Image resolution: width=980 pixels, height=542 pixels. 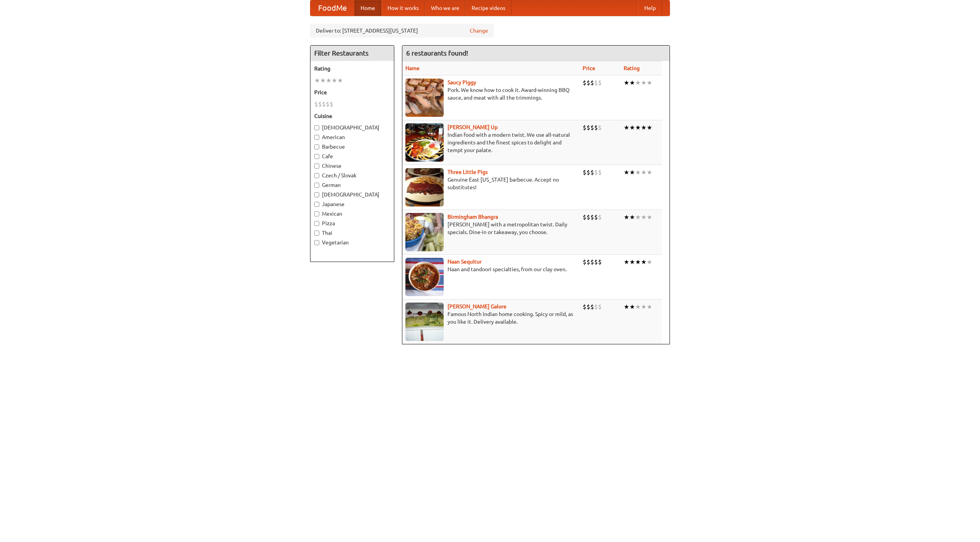 What do you see at coordinates (353, 137) in the screenshot?
I see `label: American` at bounding box center [353, 137].